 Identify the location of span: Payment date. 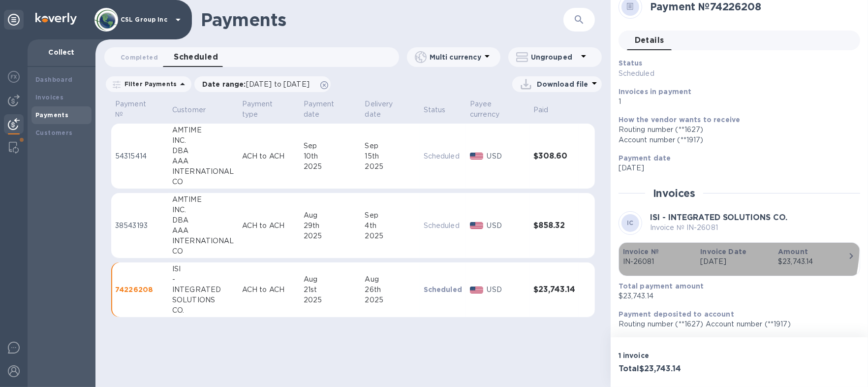
(330, 109).